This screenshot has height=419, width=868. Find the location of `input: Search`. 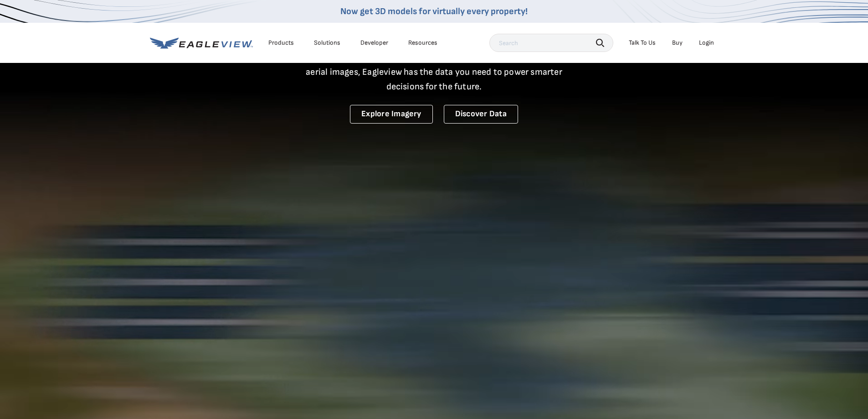

input: Search is located at coordinates (551, 43).